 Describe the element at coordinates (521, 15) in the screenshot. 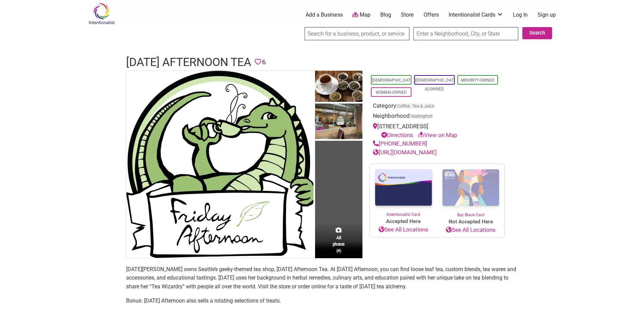

I see `a: Log In` at that location.